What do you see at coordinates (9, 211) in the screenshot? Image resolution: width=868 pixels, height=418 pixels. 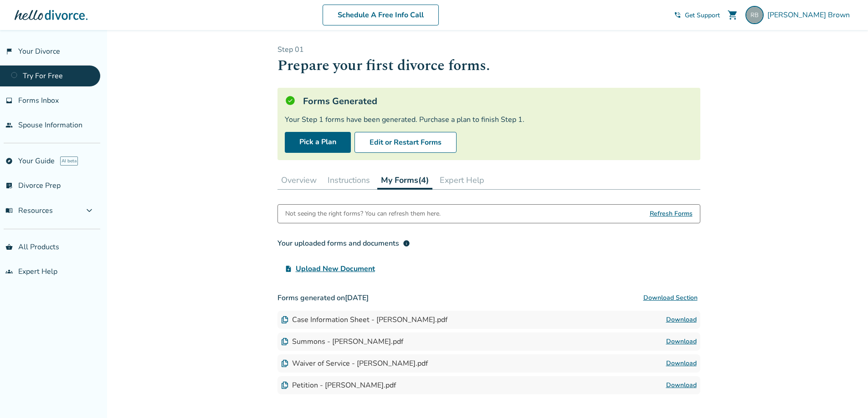 I see `span: menu_book` at bounding box center [9, 211].